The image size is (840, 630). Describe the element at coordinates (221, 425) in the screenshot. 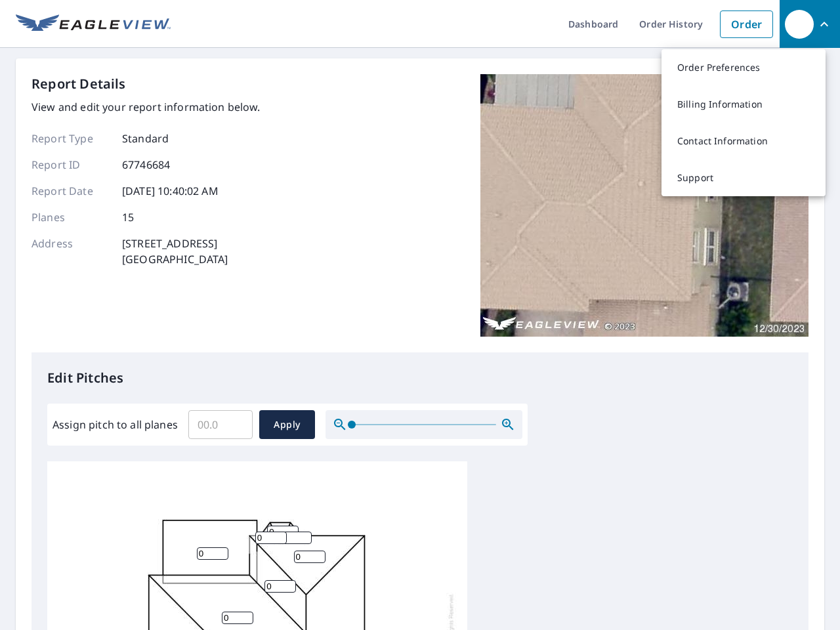

I see `input: 00.0` at that location.